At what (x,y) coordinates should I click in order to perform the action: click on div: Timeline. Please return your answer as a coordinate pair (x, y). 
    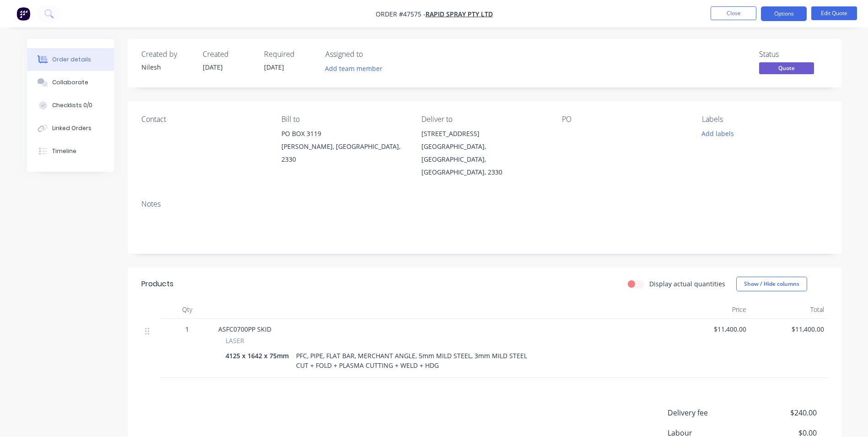
    Looking at the image, I should click on (64, 151).